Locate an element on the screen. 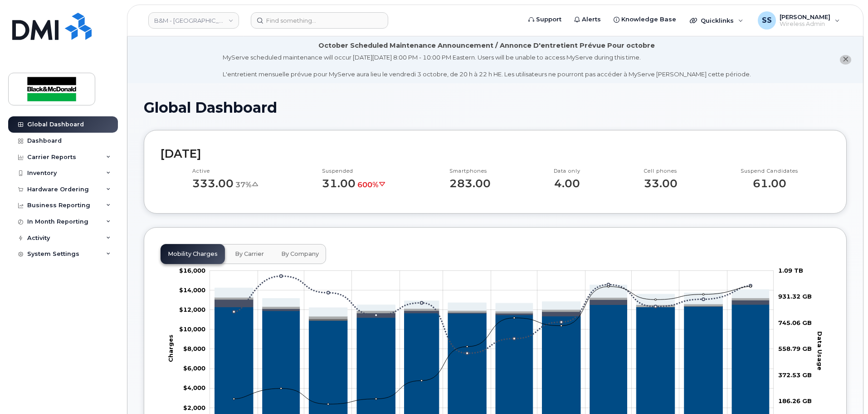 The height and width of the screenshot is (414, 868). tspan: Charges is located at coordinates (171, 348).